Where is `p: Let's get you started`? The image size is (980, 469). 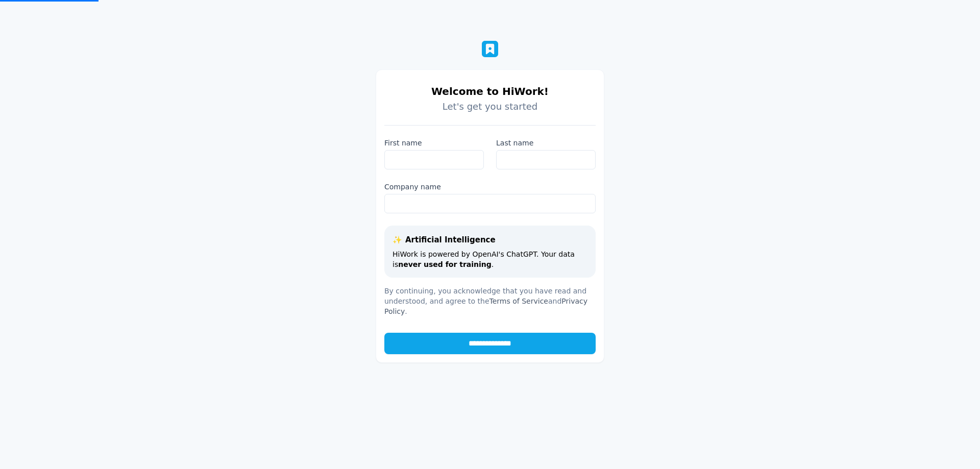 p: Let's get you started is located at coordinates (490, 107).